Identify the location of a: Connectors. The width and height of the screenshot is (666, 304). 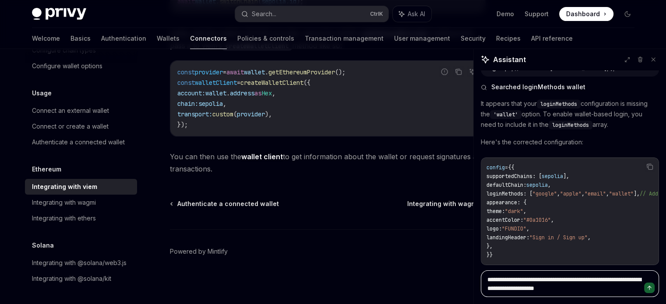
(208, 39).